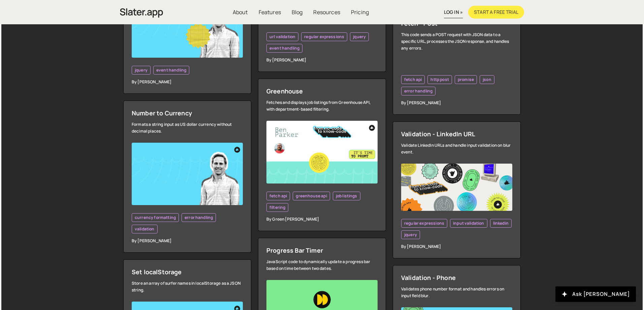 The image size is (644, 310). What do you see at coordinates (457, 278) in the screenshot?
I see `div: Validation - Phone` at bounding box center [457, 278].